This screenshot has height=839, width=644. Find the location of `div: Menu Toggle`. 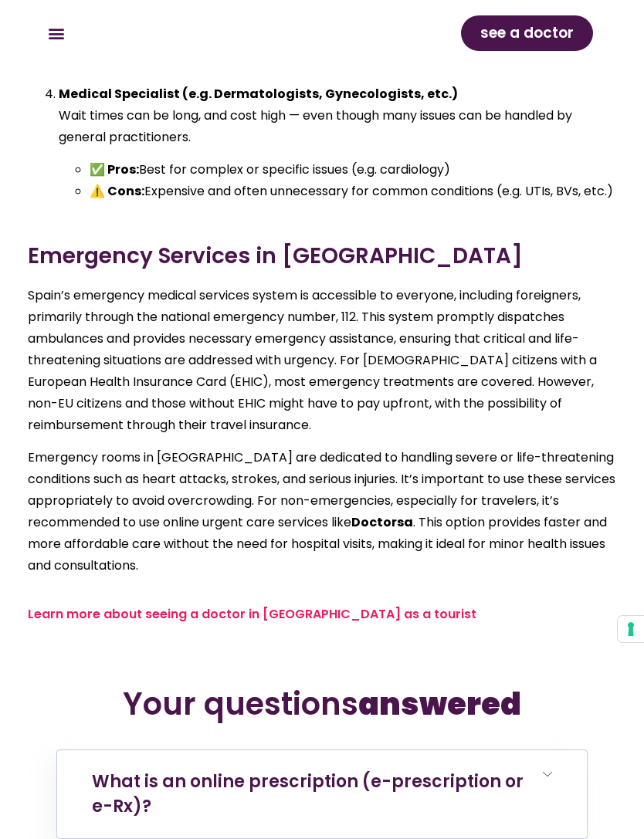

div: Menu Toggle is located at coordinates (56, 33).